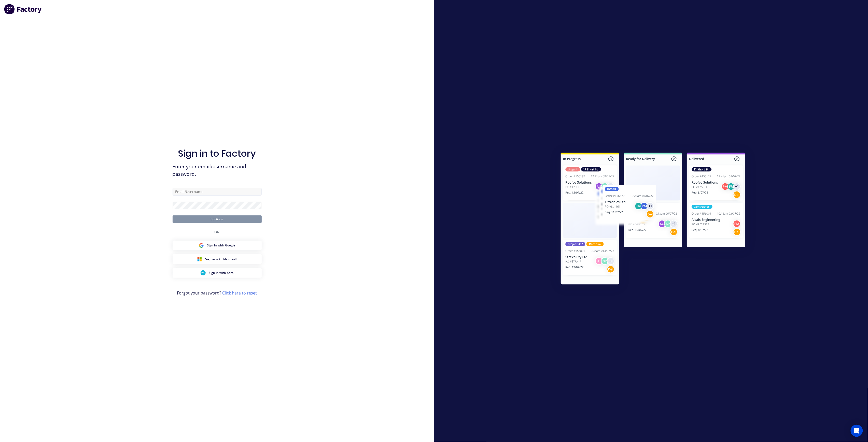 The width and height of the screenshot is (868, 442). I want to click on div: OR, so click(217, 232).